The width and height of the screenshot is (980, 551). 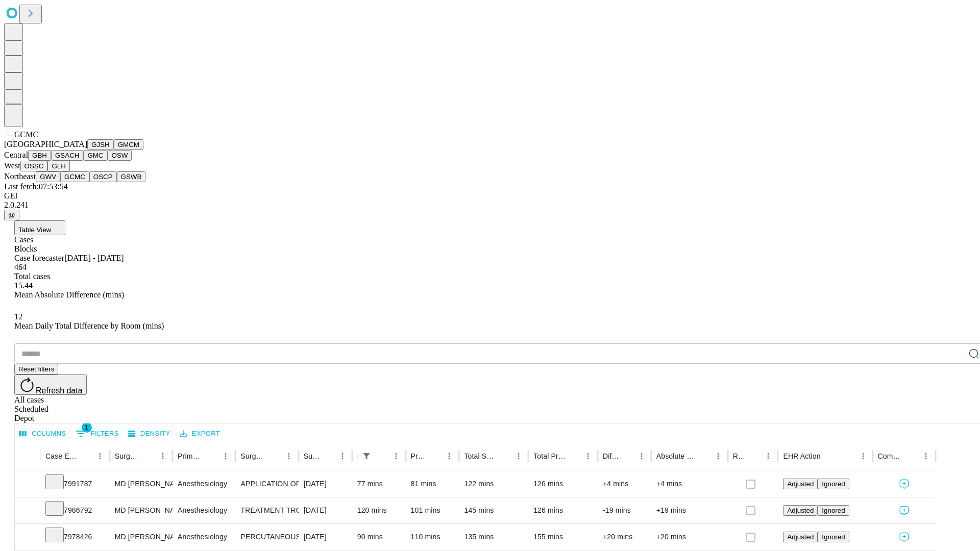 I want to click on button: Density, so click(x=149, y=433).